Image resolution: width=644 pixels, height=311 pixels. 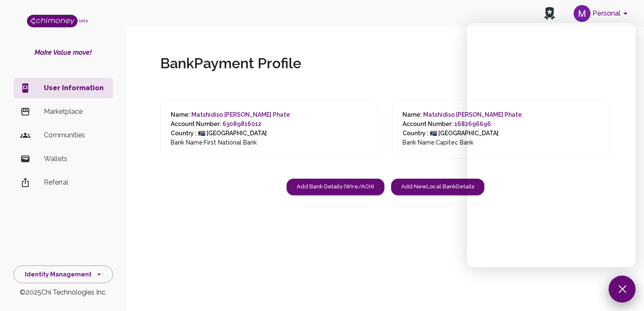 What do you see at coordinates (52, 21) in the screenshot?
I see `img: Logo` at bounding box center [52, 21].